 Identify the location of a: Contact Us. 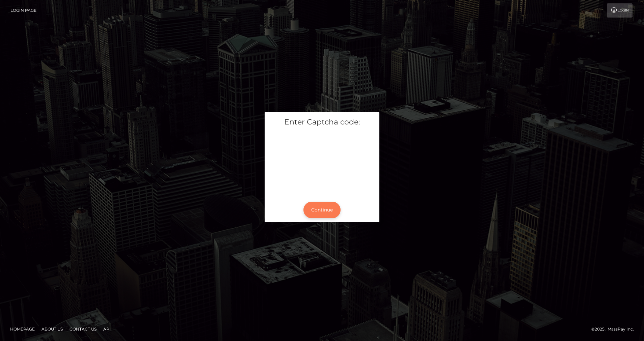
(83, 329).